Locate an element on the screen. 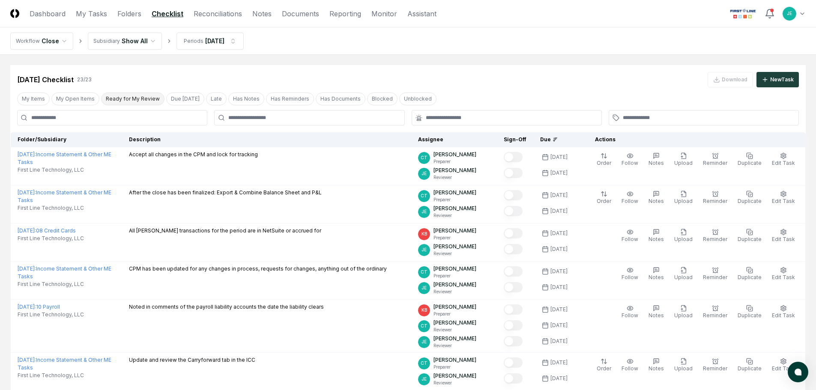  a: Reconciliations is located at coordinates (218, 14).